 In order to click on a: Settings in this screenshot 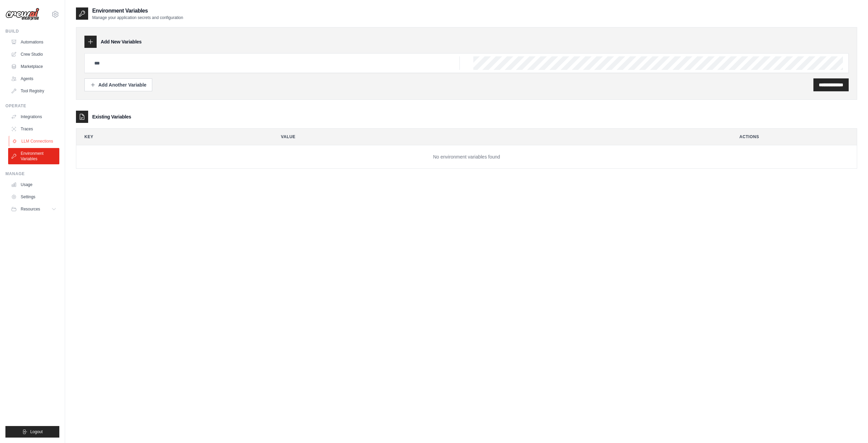, I will do `click(34, 197)`.